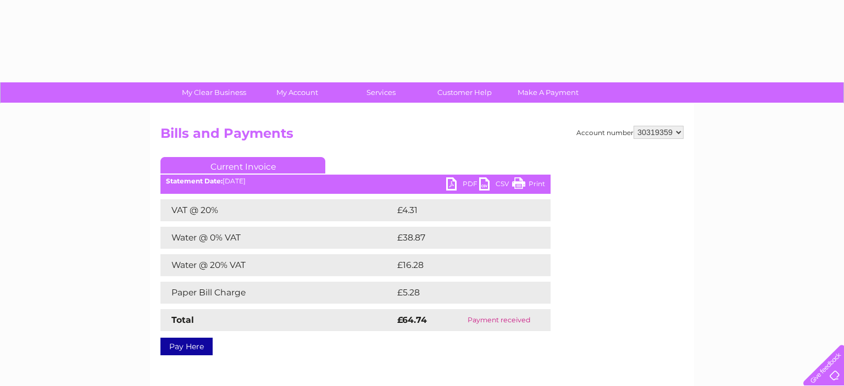  I want to click on h2: Bills and Payments, so click(422, 136).